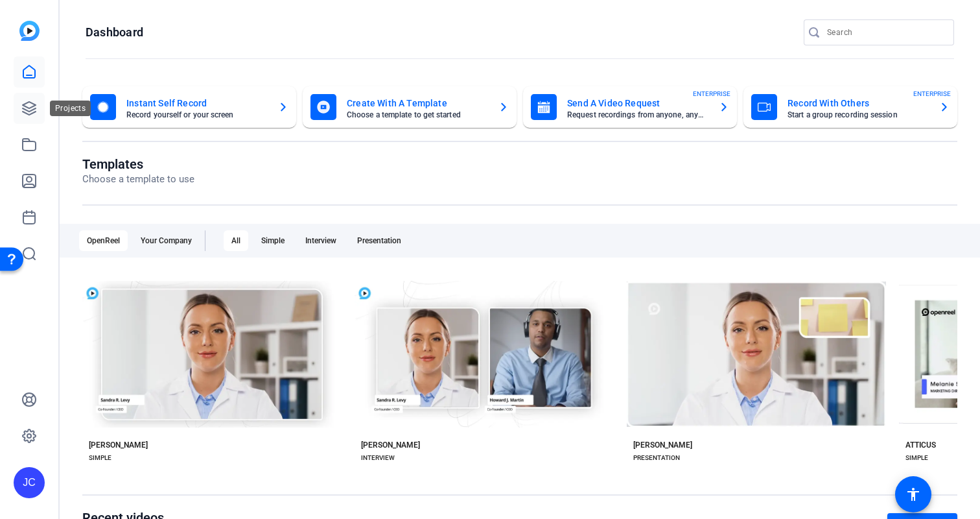 The width and height of the screenshot is (980, 519). What do you see at coordinates (189, 107) in the screenshot?
I see `button: Instant Self RecordRecord yourself or your screen` at bounding box center [189, 107].